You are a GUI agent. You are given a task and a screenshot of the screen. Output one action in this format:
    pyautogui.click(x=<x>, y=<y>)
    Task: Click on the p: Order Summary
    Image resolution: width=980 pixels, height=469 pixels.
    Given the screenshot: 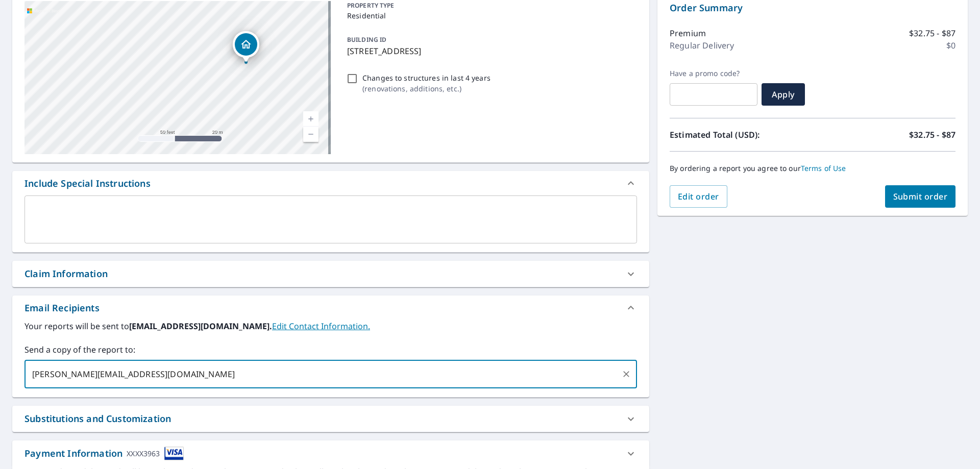 What is the action you would take?
    pyautogui.click(x=812, y=7)
    